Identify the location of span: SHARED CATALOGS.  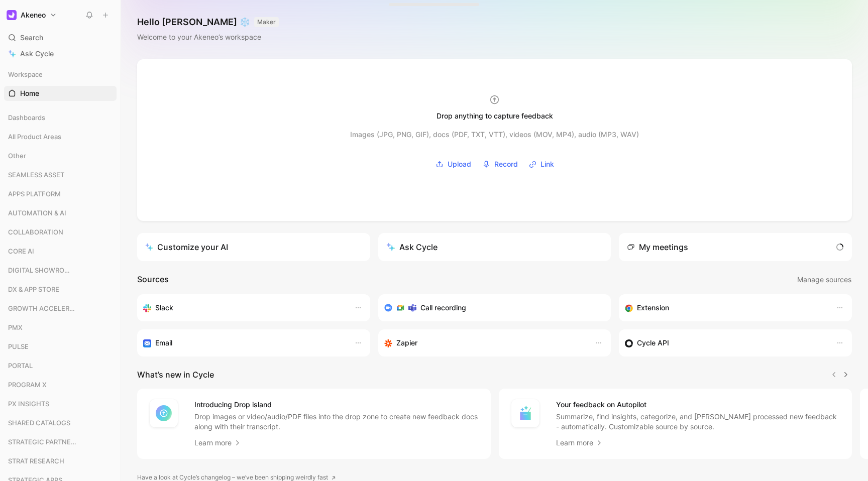
(39, 423).